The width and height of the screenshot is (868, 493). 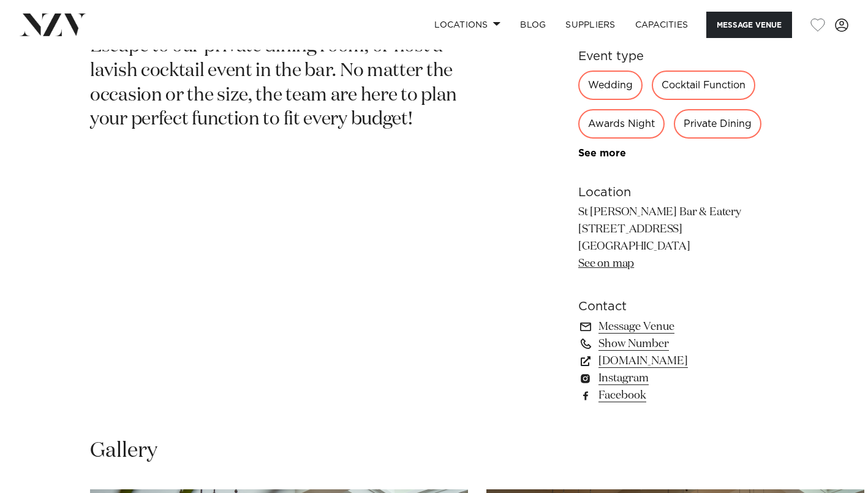 What do you see at coordinates (678, 395) in the screenshot?
I see `a: Facebook` at bounding box center [678, 395].